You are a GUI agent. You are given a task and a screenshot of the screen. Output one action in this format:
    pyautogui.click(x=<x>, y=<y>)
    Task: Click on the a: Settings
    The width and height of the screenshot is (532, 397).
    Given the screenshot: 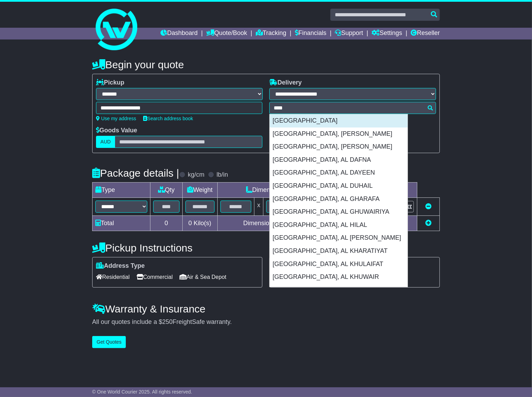 What is the action you would take?
    pyautogui.click(x=386, y=34)
    